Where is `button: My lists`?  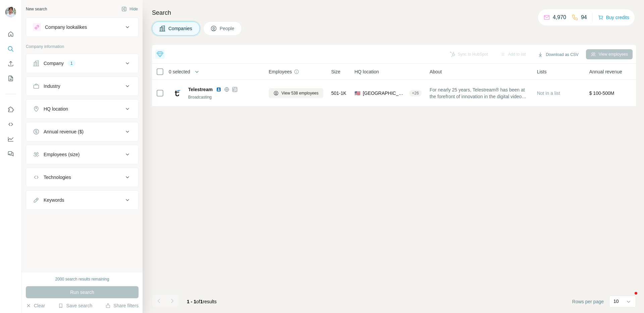 button: My lists is located at coordinates (11, 78).